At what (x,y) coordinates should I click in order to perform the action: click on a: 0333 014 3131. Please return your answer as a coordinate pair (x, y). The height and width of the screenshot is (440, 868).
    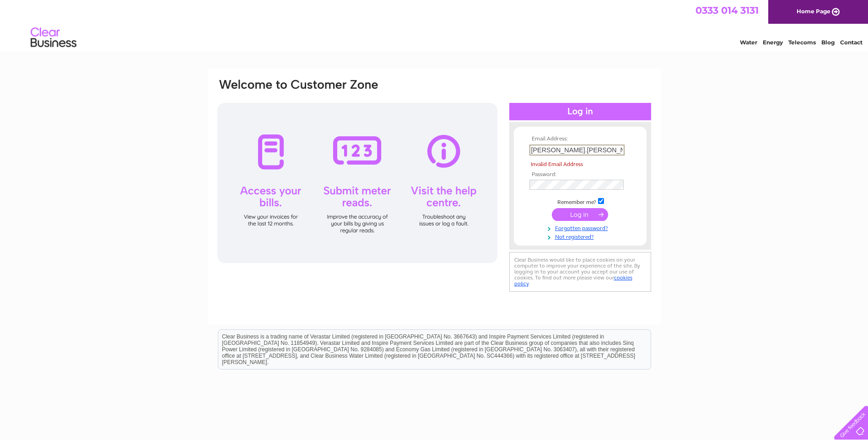
    Looking at the image, I should click on (727, 10).